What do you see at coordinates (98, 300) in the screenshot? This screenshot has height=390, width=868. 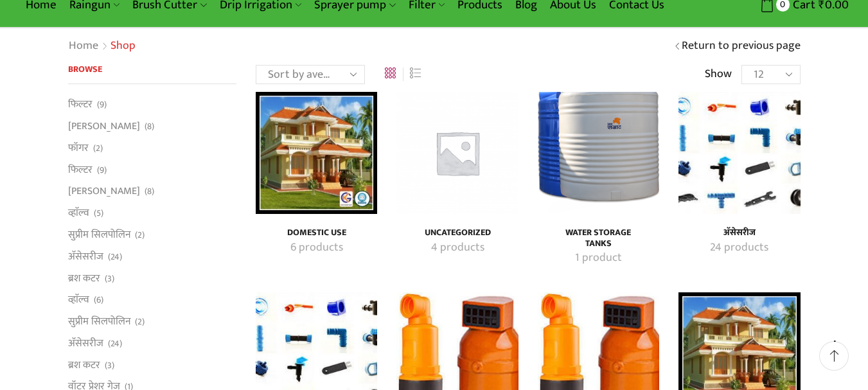 I see `span: (6)` at bounding box center [98, 300].